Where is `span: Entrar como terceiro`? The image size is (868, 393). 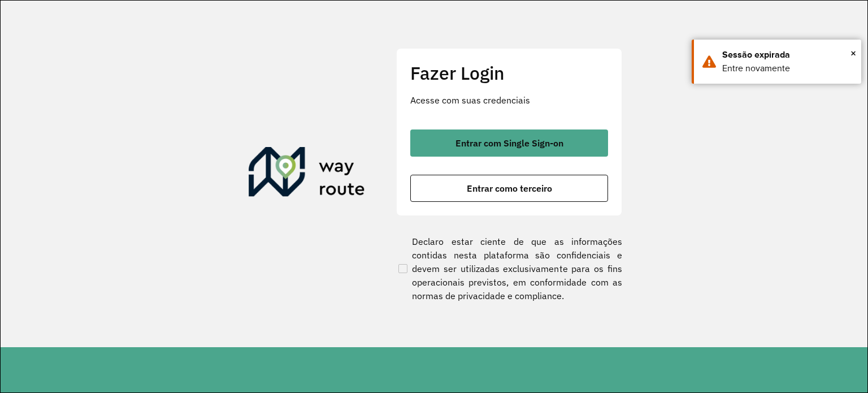 span: Entrar como terceiro is located at coordinates (509, 188).